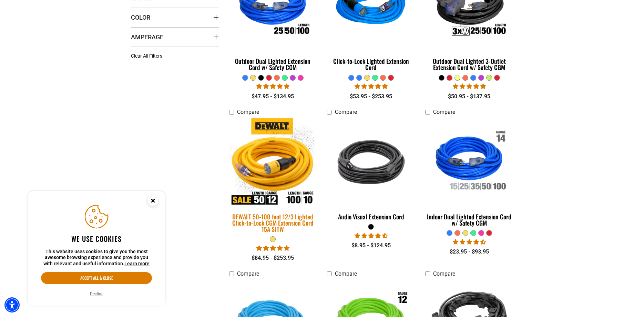 Image resolution: width=644 pixels, height=317 pixels. I want to click on span: Color, so click(141, 17).